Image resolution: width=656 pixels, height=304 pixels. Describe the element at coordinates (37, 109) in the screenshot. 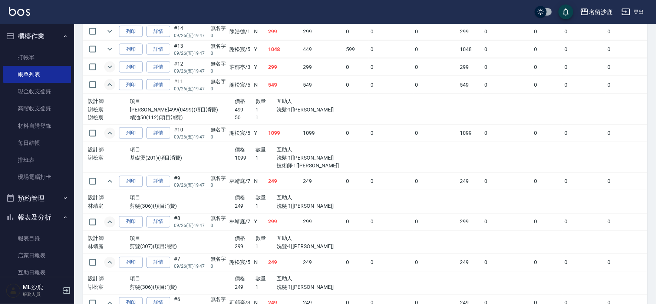

I see `a: 高階收支登錄` at that location.